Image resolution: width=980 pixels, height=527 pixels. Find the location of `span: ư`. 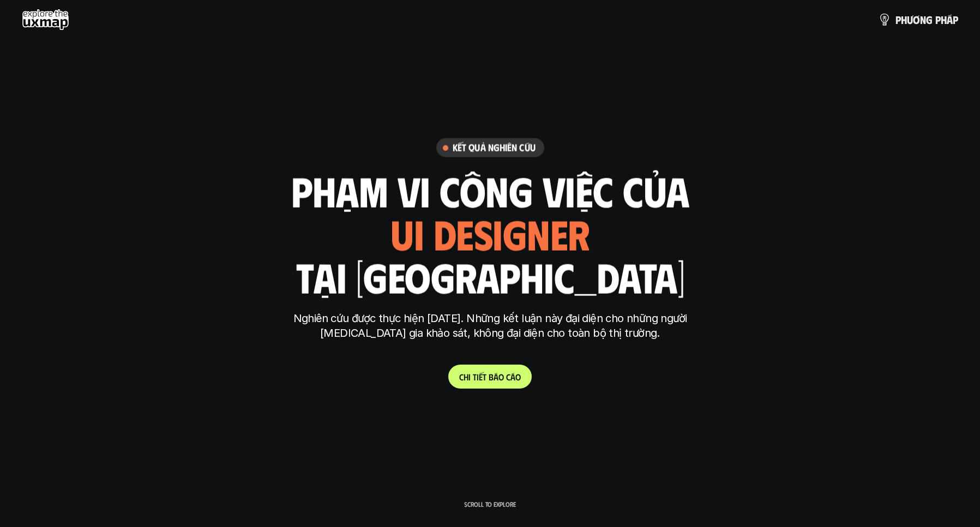

span: ư is located at coordinates (910, 20).